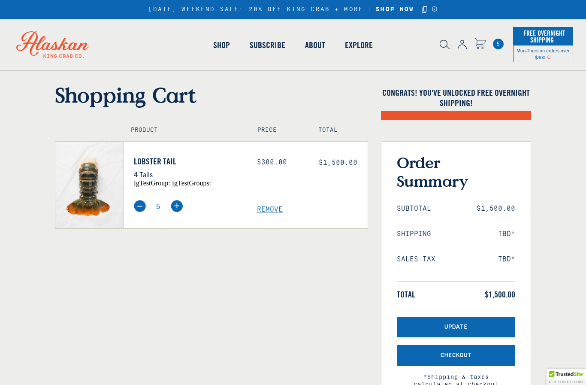  I want to click on a: SHOP NOW, so click(395, 9).